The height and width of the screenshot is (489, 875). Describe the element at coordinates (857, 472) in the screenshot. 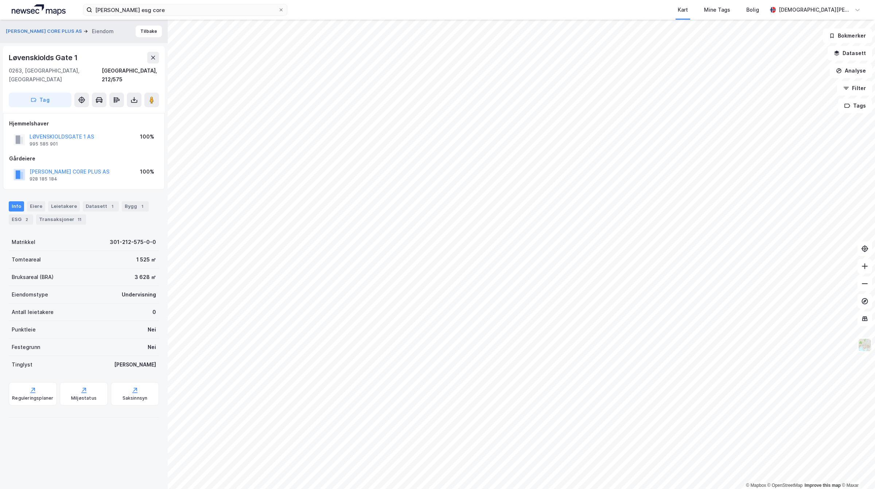

I see `div: Chat Widget` at that location.